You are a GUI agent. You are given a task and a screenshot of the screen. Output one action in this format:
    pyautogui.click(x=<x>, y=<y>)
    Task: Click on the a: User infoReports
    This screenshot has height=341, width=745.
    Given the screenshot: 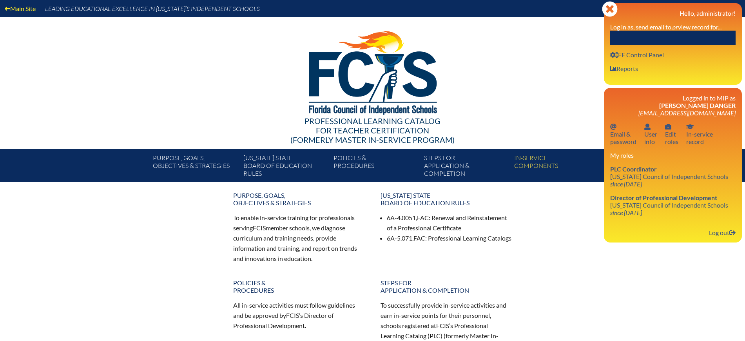 What is the action you would take?
    pyautogui.click(x=624, y=68)
    